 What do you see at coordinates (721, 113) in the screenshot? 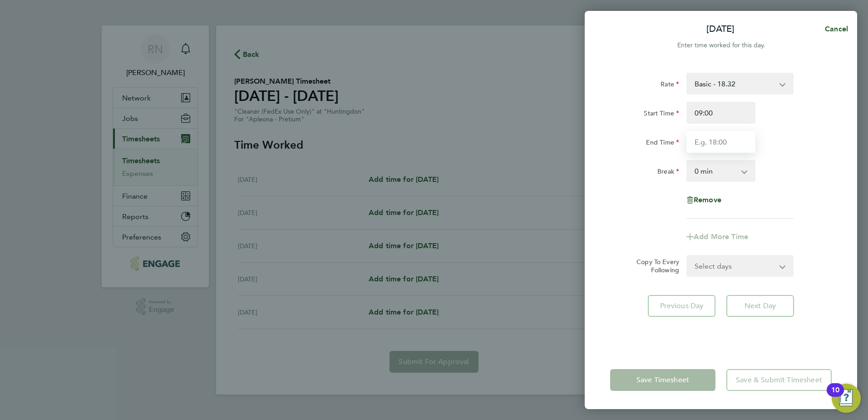
I see `input: E.g. 08:00` at bounding box center [721, 113].